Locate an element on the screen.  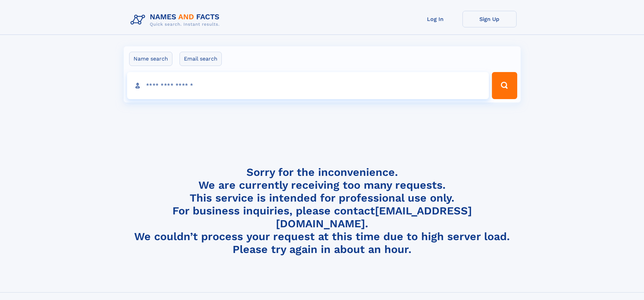
a: Sign Up is located at coordinates (489, 19).